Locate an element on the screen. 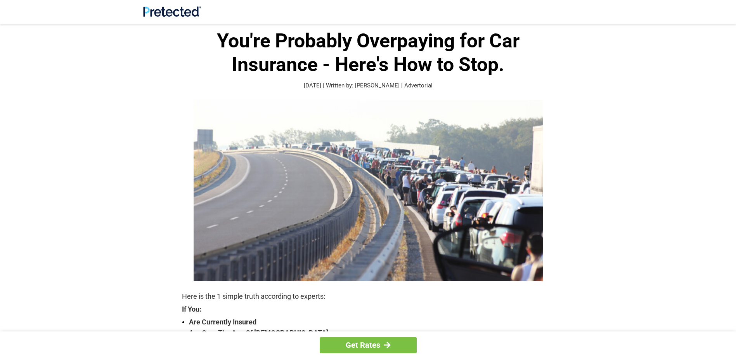  p: Here is the 1 simple truth according to experts: is located at coordinates (368, 296).